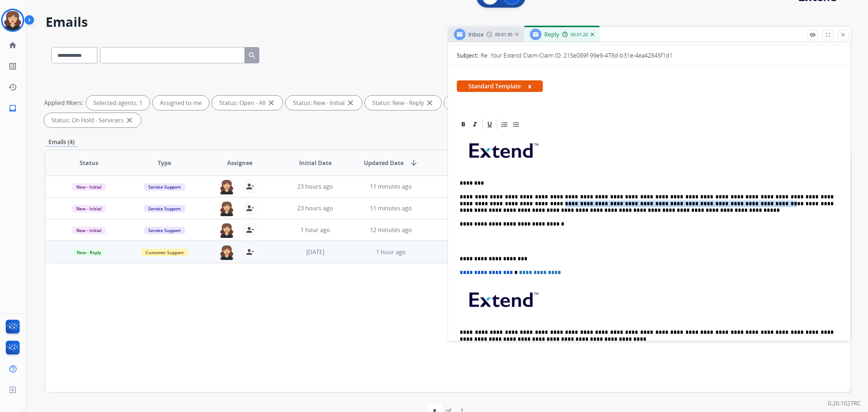  I want to click on span: Customer Support, so click(164, 252).